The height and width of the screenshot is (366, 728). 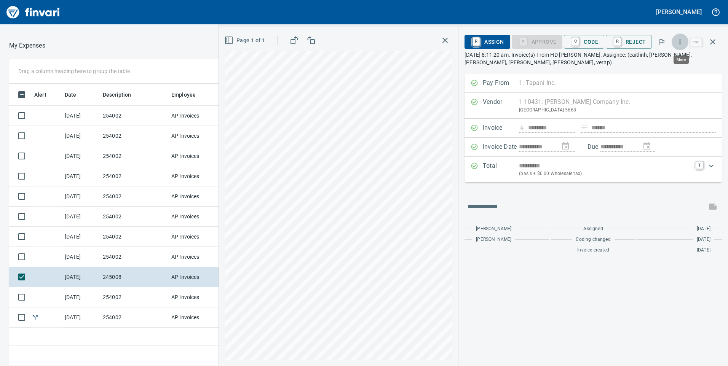 I want to click on a: Finvari, so click(x=33, y=12).